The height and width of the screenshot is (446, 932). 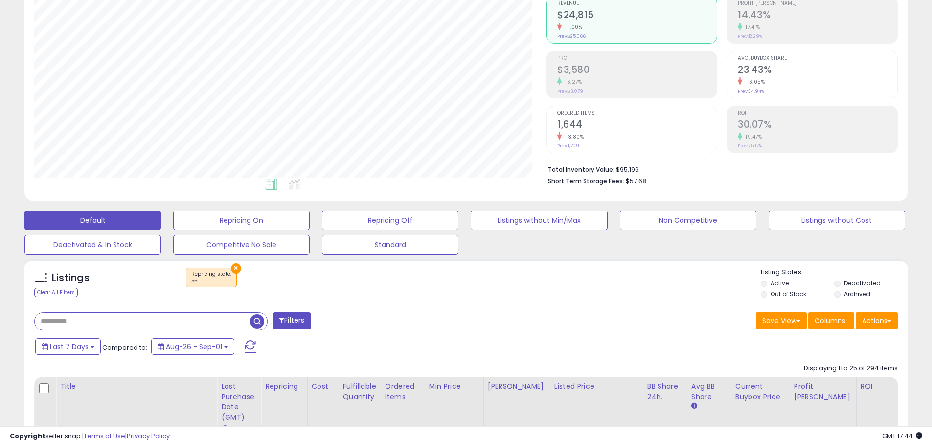 I want to click on small: -6.05%, so click(x=753, y=82).